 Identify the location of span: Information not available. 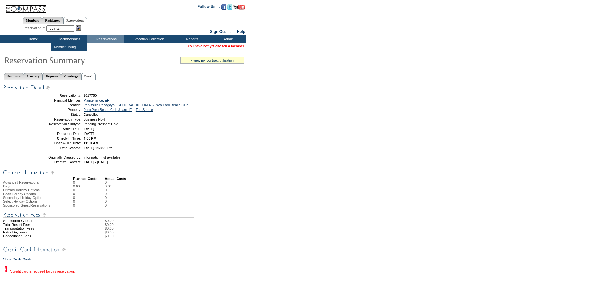
(102, 158).